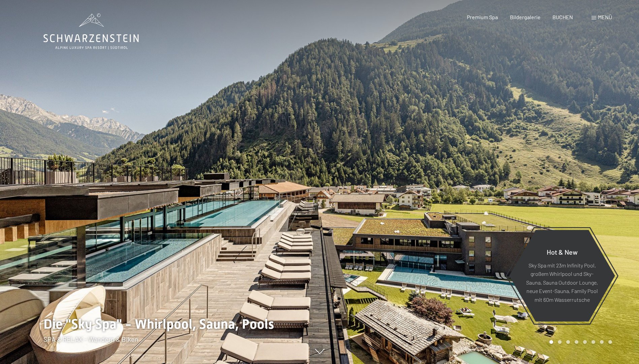  What do you see at coordinates (568, 342) in the screenshot?
I see `div: Carousel Page 3` at bounding box center [568, 342].